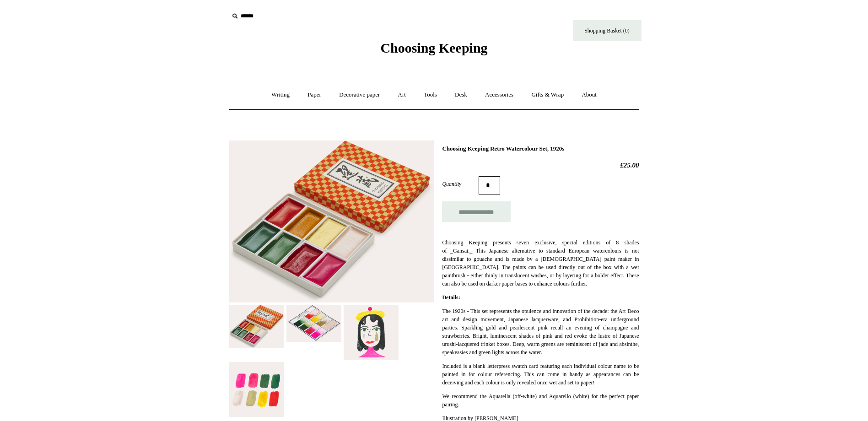 The width and height of the screenshot is (868, 421). I want to click on a: Accessories, so click(499, 95).